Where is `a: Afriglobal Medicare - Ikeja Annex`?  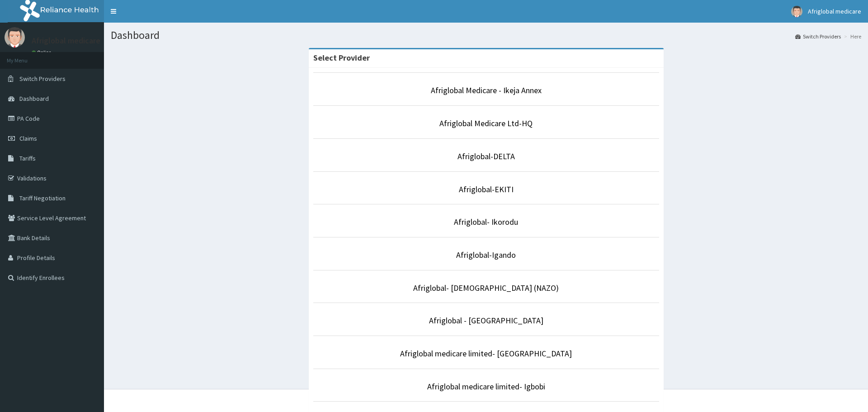 a: Afriglobal Medicare - Ikeja Annex is located at coordinates (486, 90).